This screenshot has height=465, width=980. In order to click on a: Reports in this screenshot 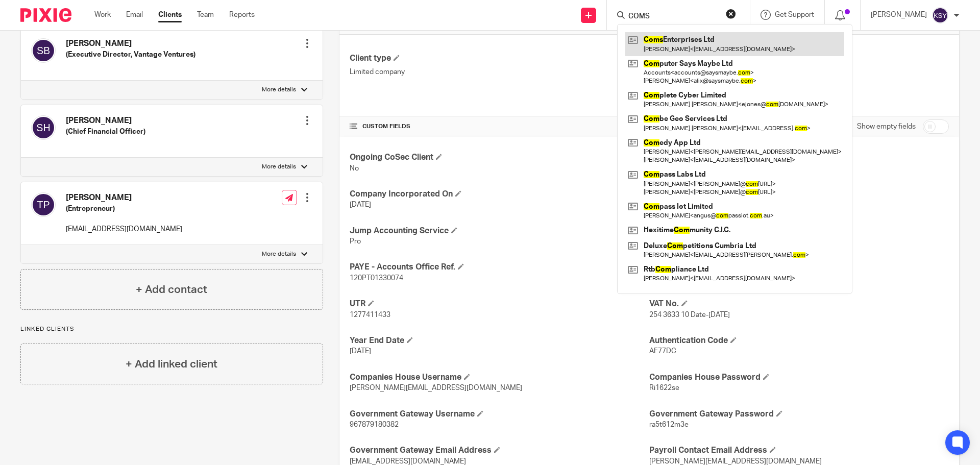, I will do `click(242, 15)`.